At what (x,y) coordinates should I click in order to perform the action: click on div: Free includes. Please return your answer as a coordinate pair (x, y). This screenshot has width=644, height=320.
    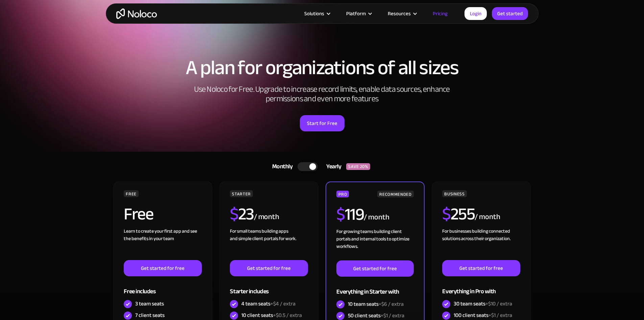
    Looking at the image, I should click on (163, 287).